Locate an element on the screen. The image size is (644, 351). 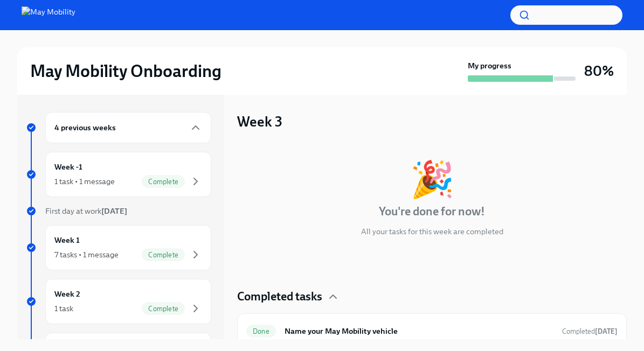
span: September 5th, 2025 11:19 is located at coordinates (589, 331).